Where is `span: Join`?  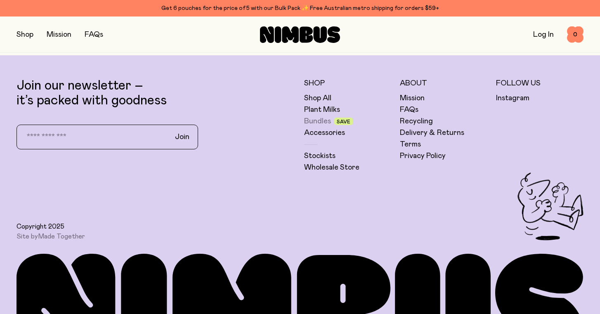 span: Join is located at coordinates (182, 137).